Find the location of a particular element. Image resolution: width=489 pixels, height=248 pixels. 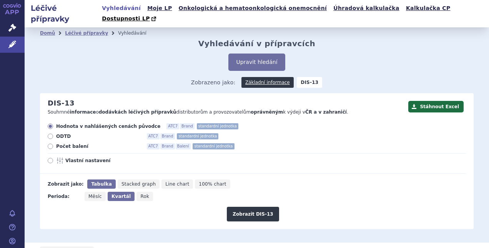

span: 100% chart is located at coordinates (212, 184).